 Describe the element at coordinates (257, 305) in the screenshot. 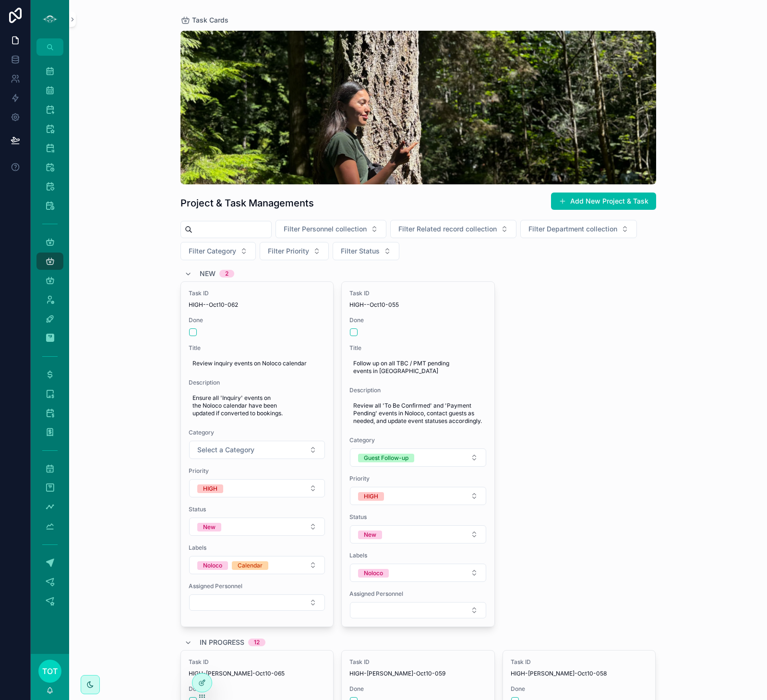

I see `span: HIGH--Oct10-062` at that location.